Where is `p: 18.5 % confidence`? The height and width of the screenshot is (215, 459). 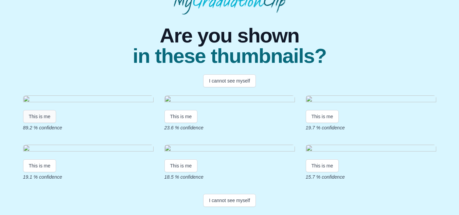 p: 18.5 % confidence is located at coordinates (230, 177).